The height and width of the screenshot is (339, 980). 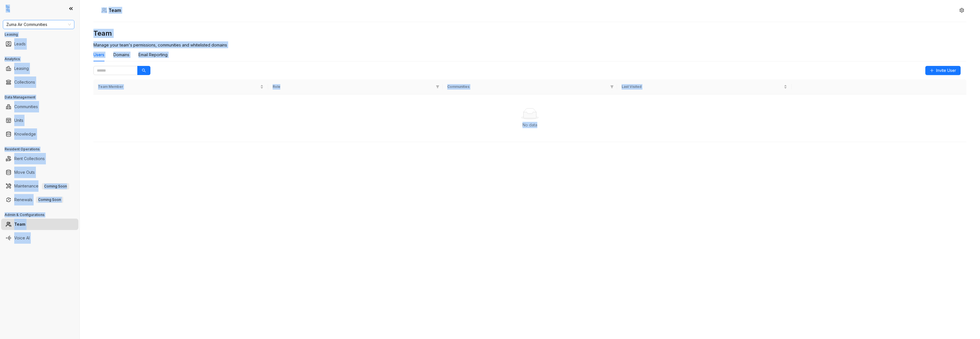 What do you see at coordinates (153, 55) in the screenshot?
I see `div: Email Reporting` at bounding box center [153, 55].